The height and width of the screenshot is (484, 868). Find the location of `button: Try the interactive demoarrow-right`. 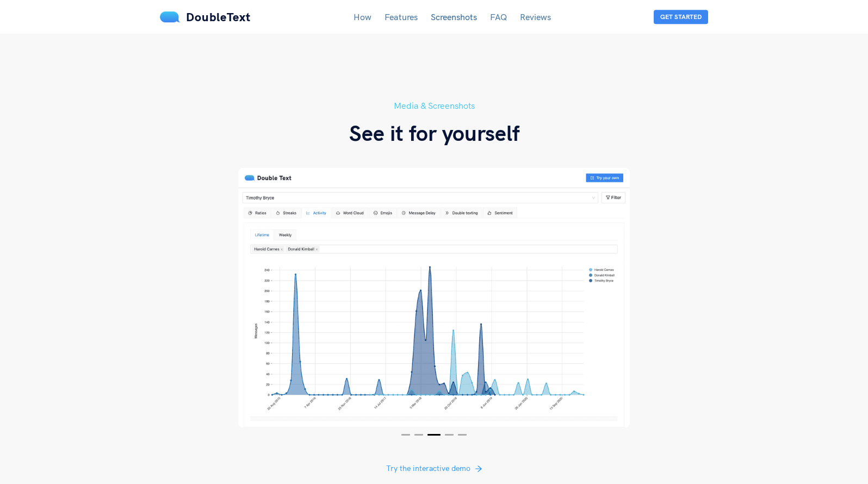

button: Try the interactive demoarrow-right is located at coordinates (434, 468).